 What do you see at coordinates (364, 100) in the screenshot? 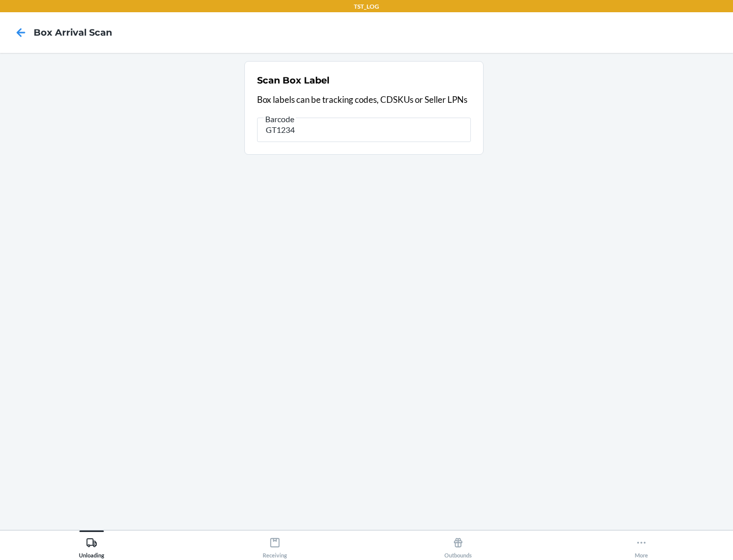
I see `p: Box labels can be tracking codes, CDSKUs or Seller LPNs` at bounding box center [364, 100].